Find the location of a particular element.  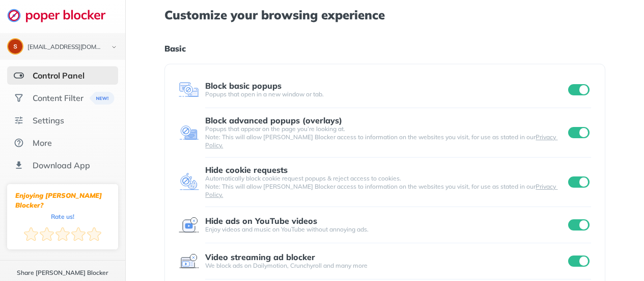

div: We block ads on Dailymotion, Crunchyroll and many more is located at coordinates (386, 265).